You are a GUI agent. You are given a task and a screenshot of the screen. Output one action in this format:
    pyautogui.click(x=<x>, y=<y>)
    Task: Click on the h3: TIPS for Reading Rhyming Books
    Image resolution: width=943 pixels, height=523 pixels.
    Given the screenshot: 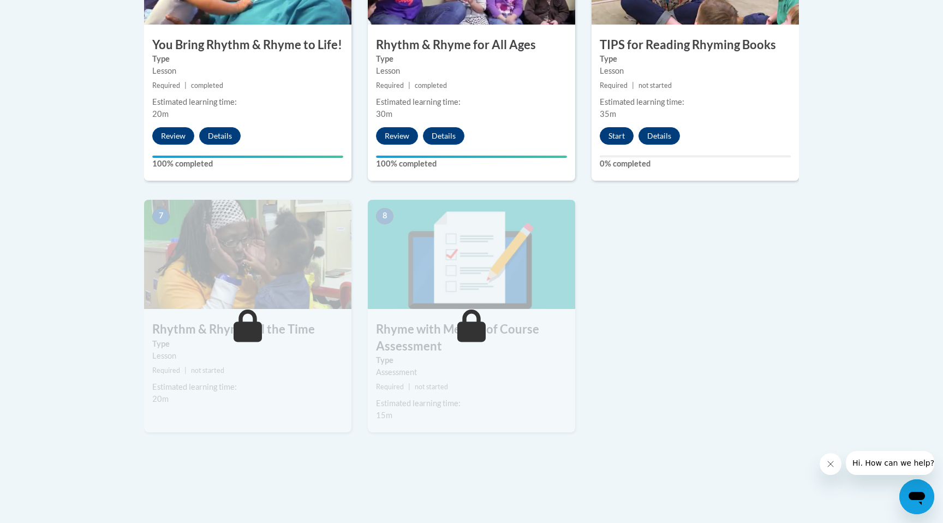 What is the action you would take?
    pyautogui.click(x=695, y=45)
    